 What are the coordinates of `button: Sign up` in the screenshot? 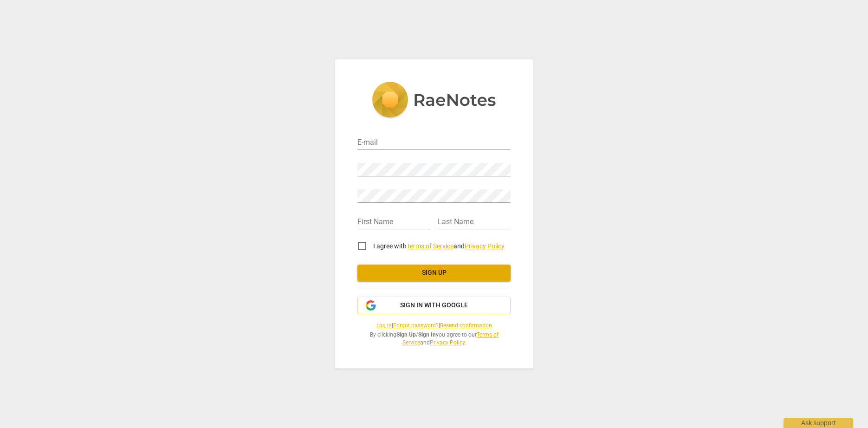 It's located at (434, 273).